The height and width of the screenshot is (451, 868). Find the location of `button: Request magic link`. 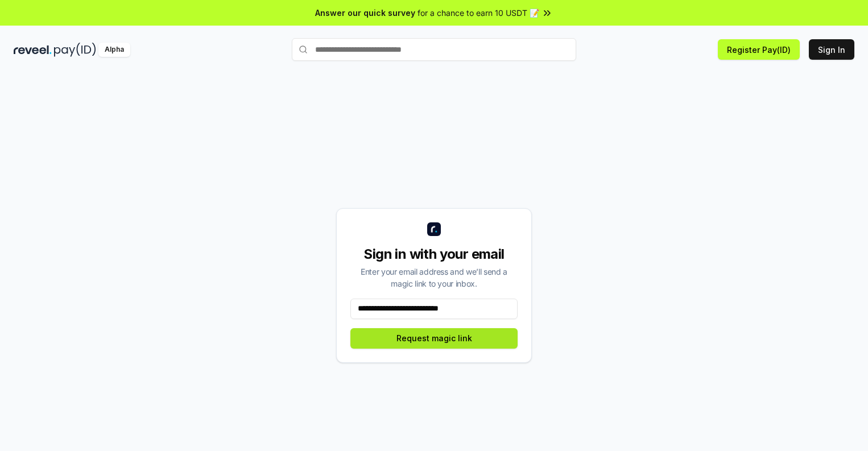

button: Request magic link is located at coordinates (434, 339).